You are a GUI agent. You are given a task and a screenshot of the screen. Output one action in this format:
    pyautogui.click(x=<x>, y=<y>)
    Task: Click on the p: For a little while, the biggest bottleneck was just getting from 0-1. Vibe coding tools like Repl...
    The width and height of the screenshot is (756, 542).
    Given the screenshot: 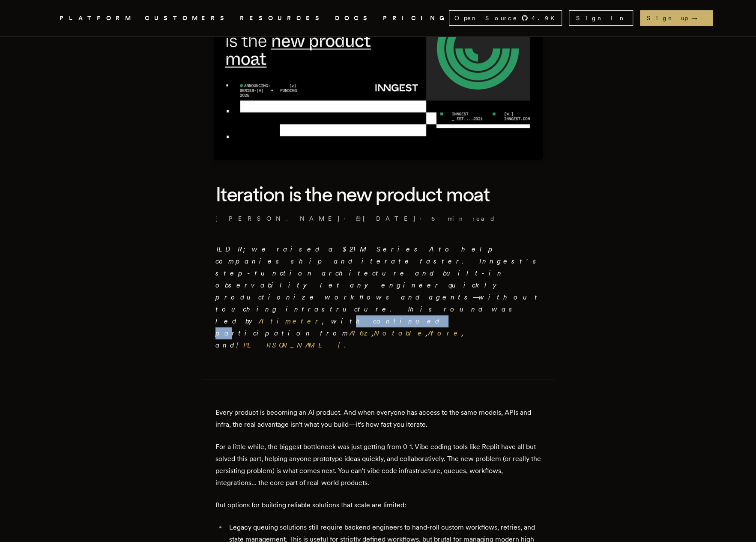 What is the action you would take?
    pyautogui.click(x=378, y=465)
    